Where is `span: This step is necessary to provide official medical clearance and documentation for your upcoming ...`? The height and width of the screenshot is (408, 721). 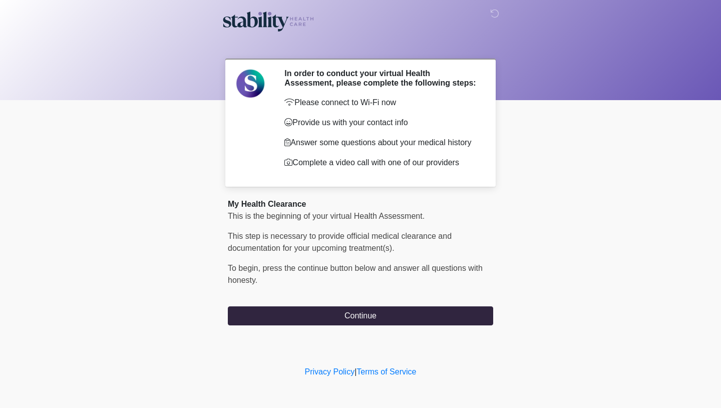 span: This step is necessary to provide official medical clearance and documentation for your upcoming ... is located at coordinates (339, 242).